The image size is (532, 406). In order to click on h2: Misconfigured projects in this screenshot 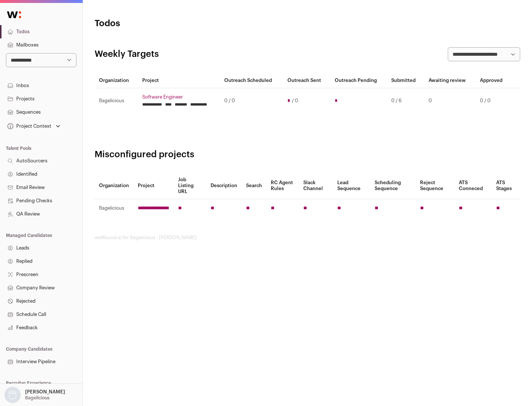, I will do `click(307, 155)`.